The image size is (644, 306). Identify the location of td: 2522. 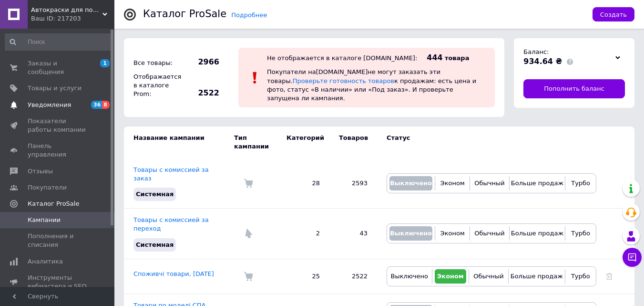
(353, 276).